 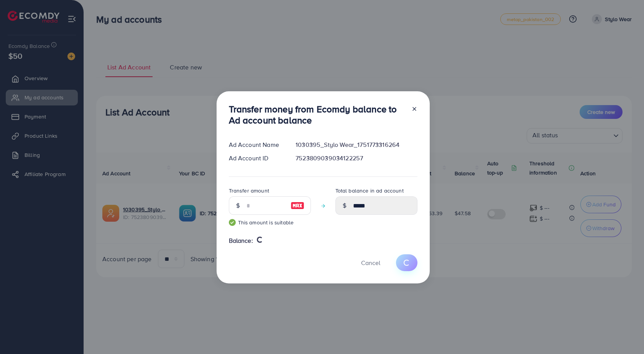 What do you see at coordinates (370, 190) in the screenshot?
I see `label: Total balance in ad account` at bounding box center [370, 190].